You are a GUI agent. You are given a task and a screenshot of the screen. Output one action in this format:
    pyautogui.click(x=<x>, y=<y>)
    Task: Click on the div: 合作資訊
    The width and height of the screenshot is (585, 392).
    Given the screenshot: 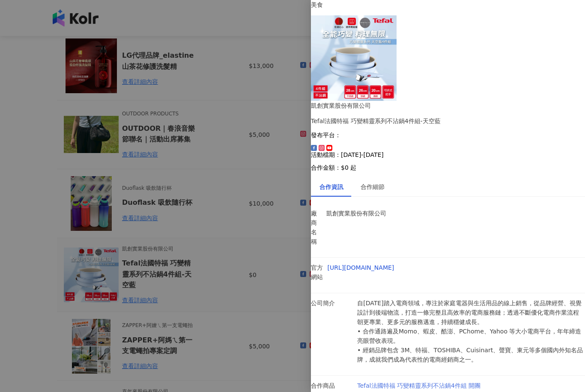 What is the action you would take?
    pyautogui.click(x=331, y=187)
    